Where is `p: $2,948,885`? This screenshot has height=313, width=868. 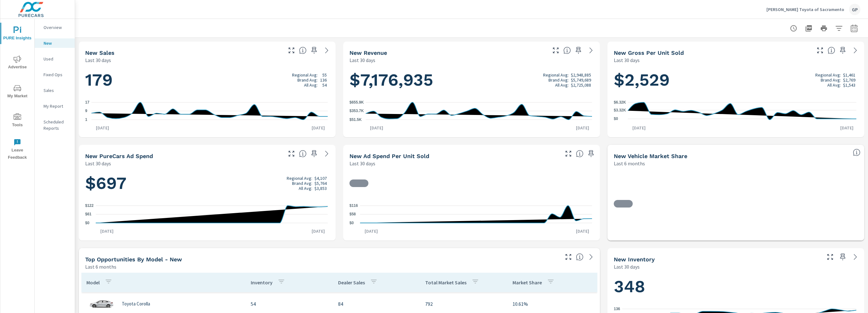
p: $2,948,885 is located at coordinates (581, 75).